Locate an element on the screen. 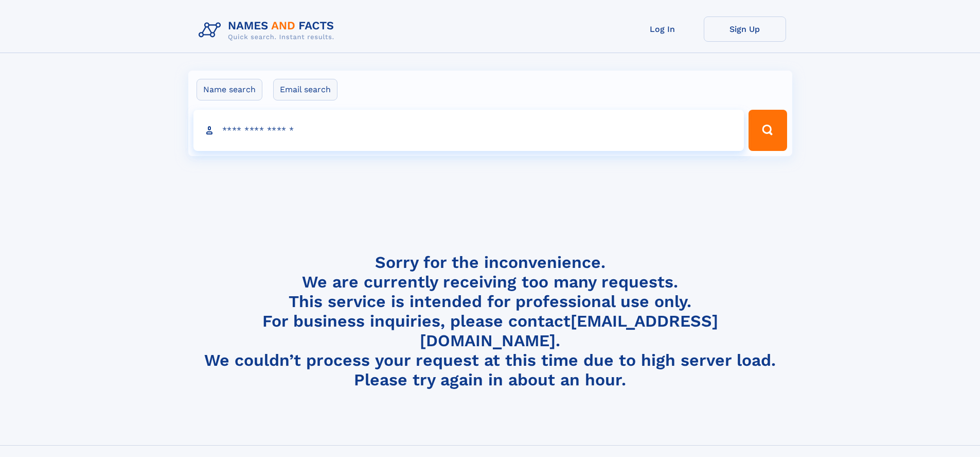  h4: Sorry for the inconvenience. We are currently receiving too many requests. This service is intend... is located at coordinates (490, 321).